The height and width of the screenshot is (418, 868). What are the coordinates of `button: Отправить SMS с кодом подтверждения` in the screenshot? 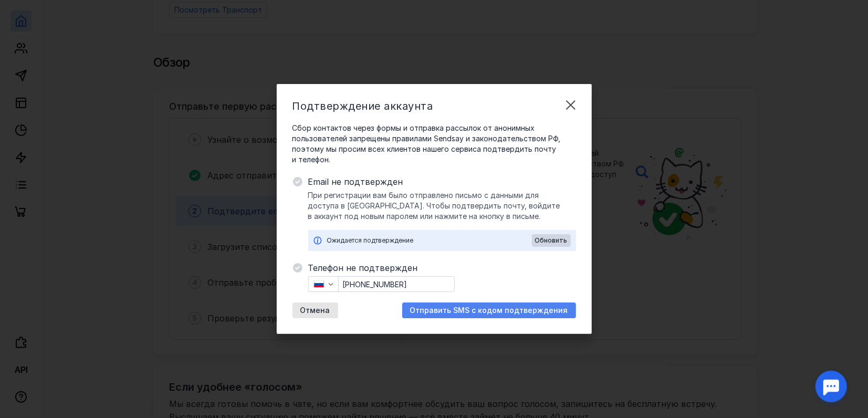 It's located at (489, 311).